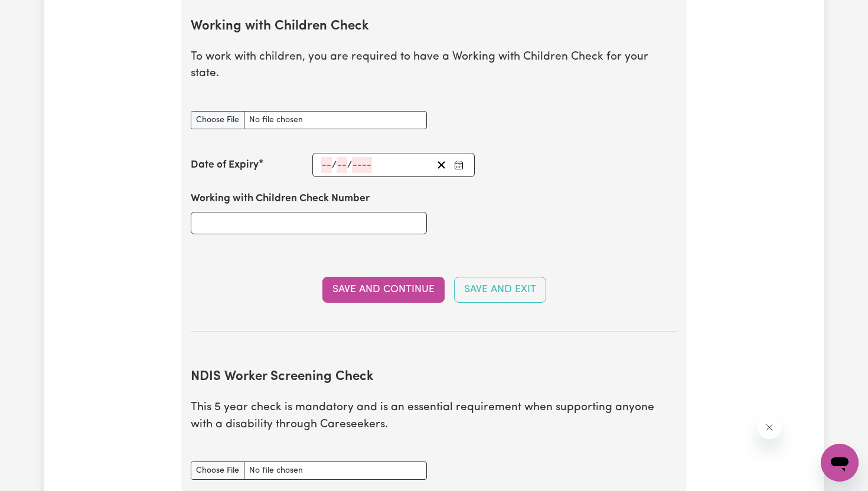 The height and width of the screenshot is (491, 868). Describe the element at coordinates (459, 165) in the screenshot. I see `button: Enter the Date of Expiry of your Working with Children Check` at that location.